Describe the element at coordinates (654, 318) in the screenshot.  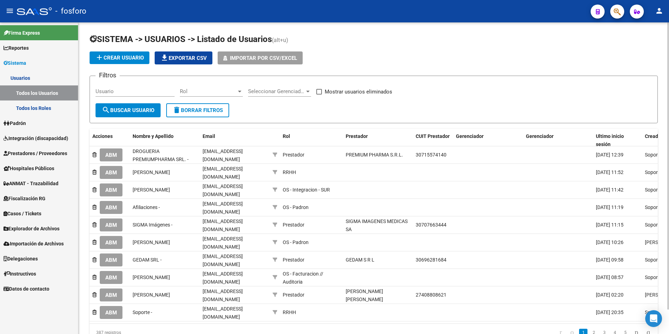
I see `div: Open Intercom Messenger` at that location.